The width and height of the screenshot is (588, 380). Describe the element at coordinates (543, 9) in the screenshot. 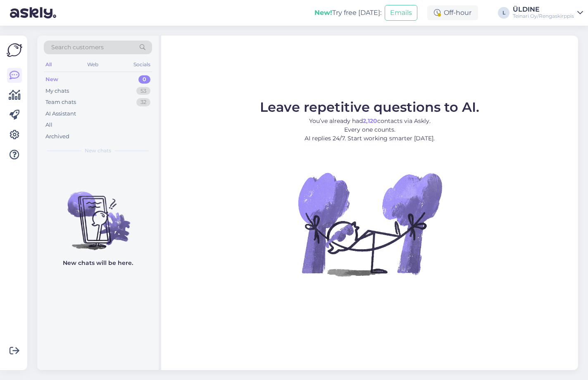

I see `div: ÜLDINE` at that location.